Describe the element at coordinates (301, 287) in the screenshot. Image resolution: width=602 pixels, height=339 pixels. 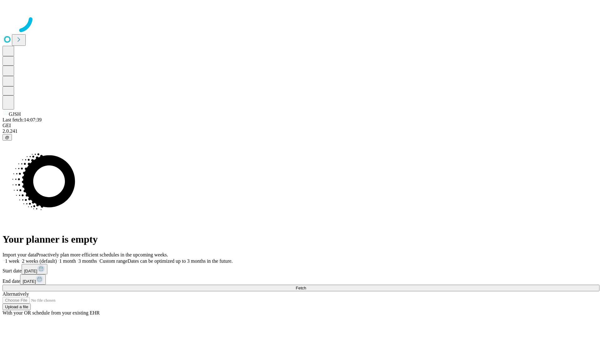
I see `button: Fetch` at that location.